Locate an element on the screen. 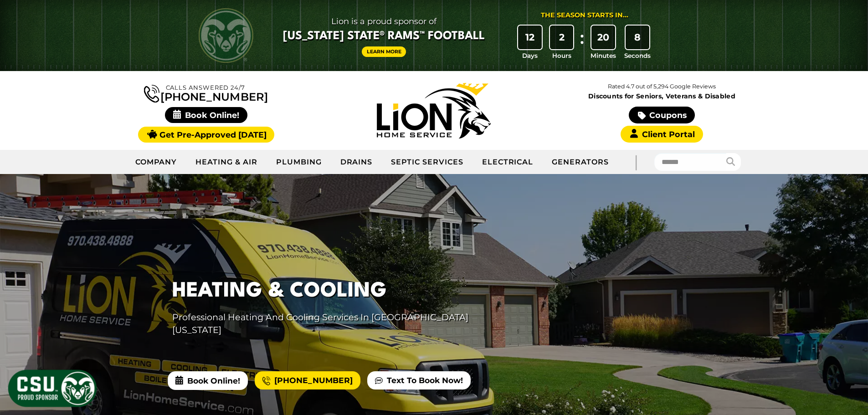 The height and width of the screenshot is (415, 868). span: Discounts for Seniors, Veterans & Disabled is located at coordinates (662, 96).